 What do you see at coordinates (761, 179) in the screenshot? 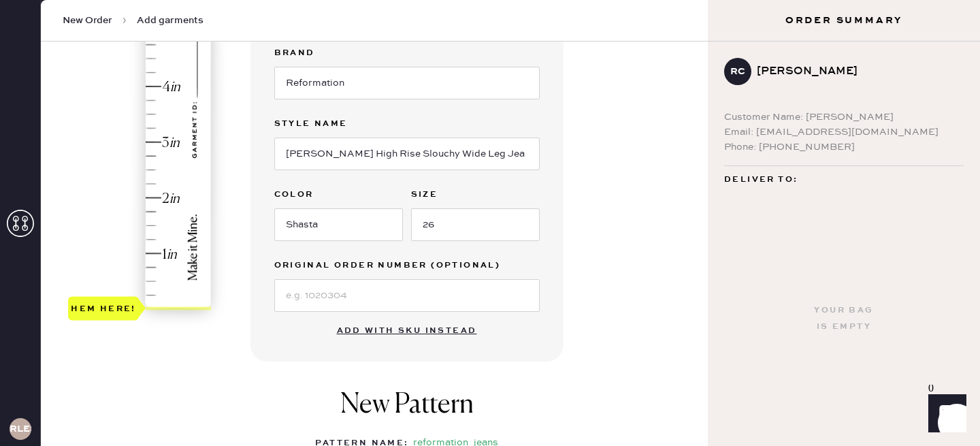
I see `span: Deliver to:` at bounding box center [761, 179].